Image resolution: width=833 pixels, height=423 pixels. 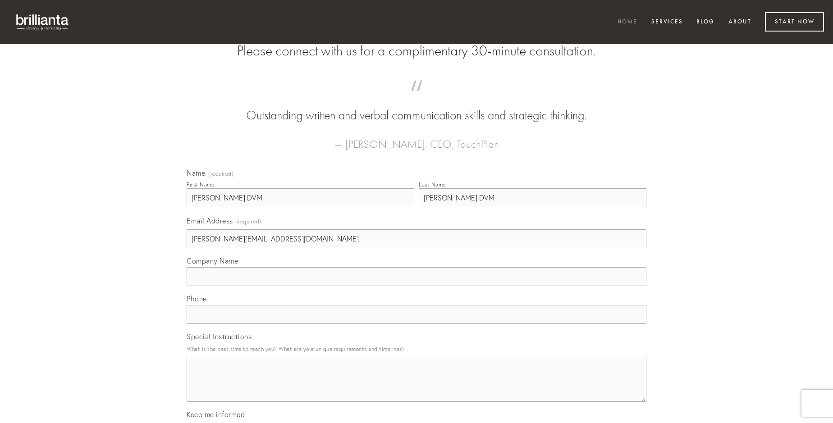 I want to click on a: Start Now, so click(x=794, y=22).